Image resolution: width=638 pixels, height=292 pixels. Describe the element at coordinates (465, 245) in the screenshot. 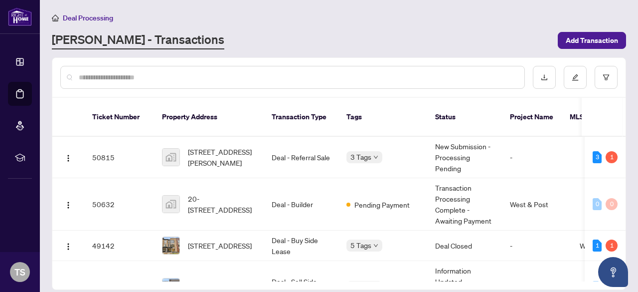

I see `td: Deal Closed` at that location.